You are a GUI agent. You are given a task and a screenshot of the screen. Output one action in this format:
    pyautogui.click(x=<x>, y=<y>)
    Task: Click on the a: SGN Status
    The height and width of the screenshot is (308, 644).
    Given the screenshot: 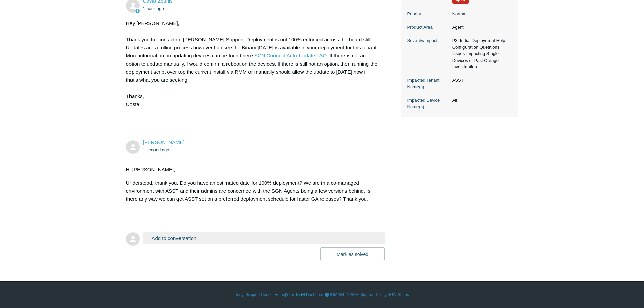 What is the action you would take?
    pyautogui.click(x=398, y=295)
    